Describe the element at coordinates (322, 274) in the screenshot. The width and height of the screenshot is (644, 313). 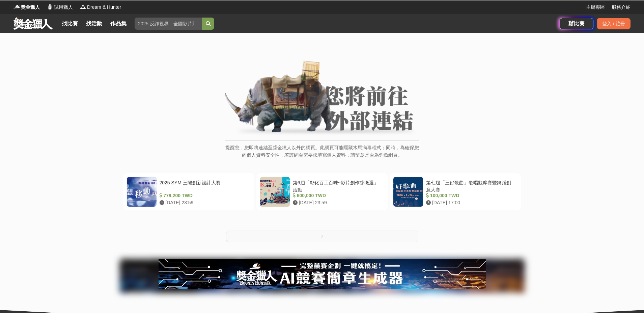
I see `img: e66c81bb-b616-479f-8cf1-2a61d99b1888.jpg` at that location.